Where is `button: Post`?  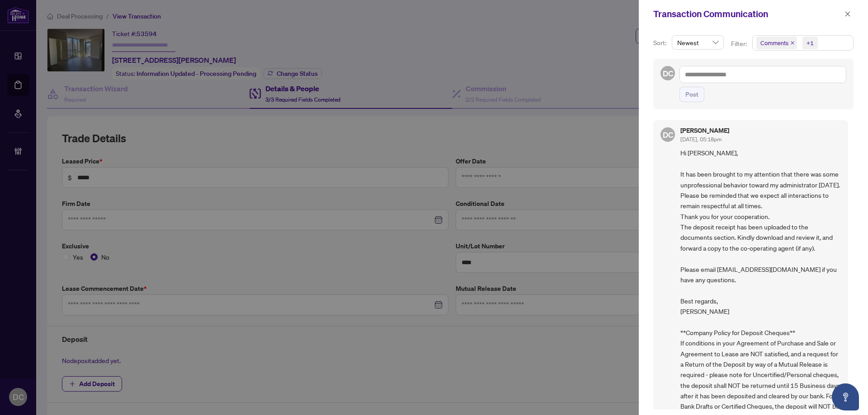 button: Post is located at coordinates (692, 94).